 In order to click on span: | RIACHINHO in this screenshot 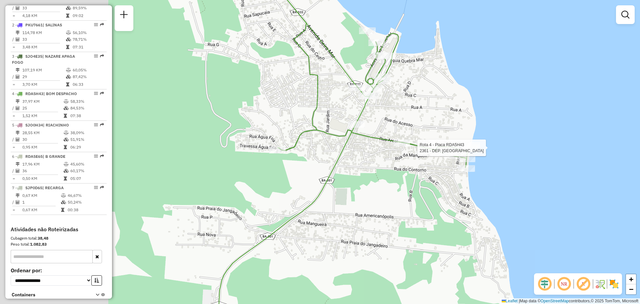, I will do `click(56, 125)`.